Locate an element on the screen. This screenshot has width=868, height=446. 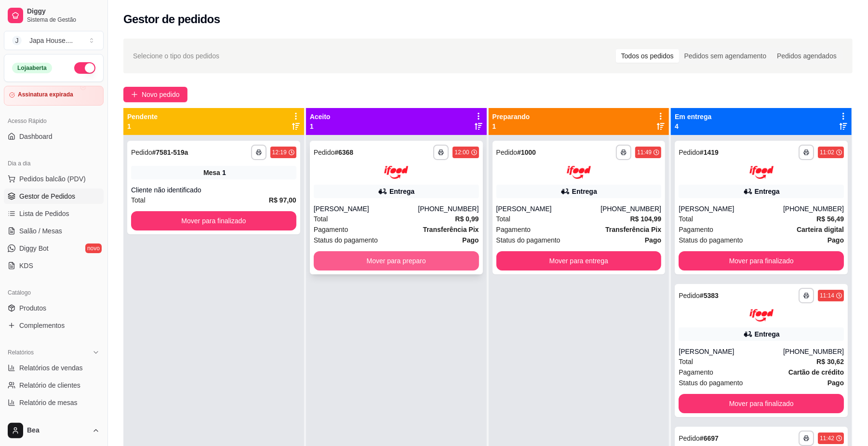
p: Em entrega is located at coordinates (693, 117).